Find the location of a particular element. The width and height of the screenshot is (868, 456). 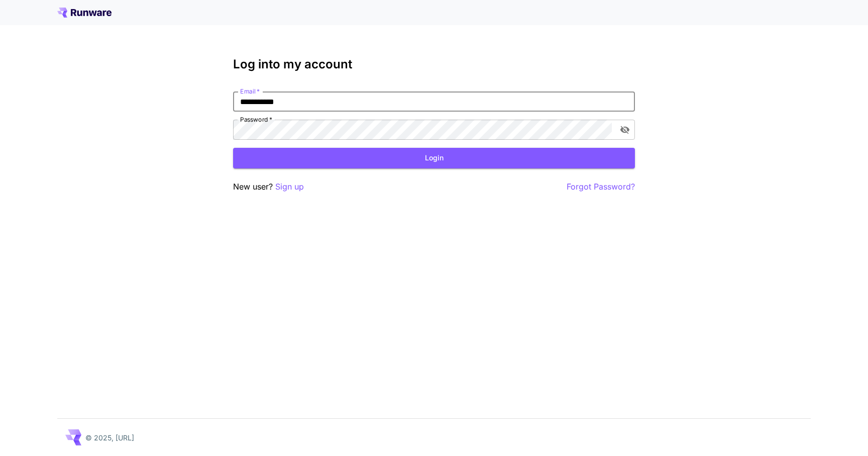

button: toggle password visibility is located at coordinates (625, 130).